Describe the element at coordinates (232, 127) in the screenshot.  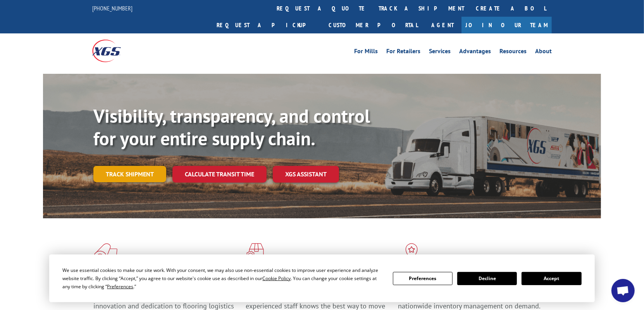
I see `b: Visibility, transparency, and control for your entire supply chain.` at that location.